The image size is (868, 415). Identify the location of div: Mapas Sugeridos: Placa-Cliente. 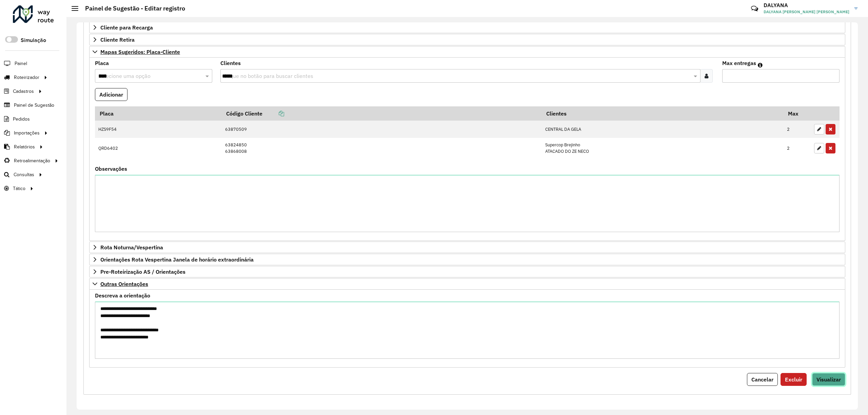
(467, 149).